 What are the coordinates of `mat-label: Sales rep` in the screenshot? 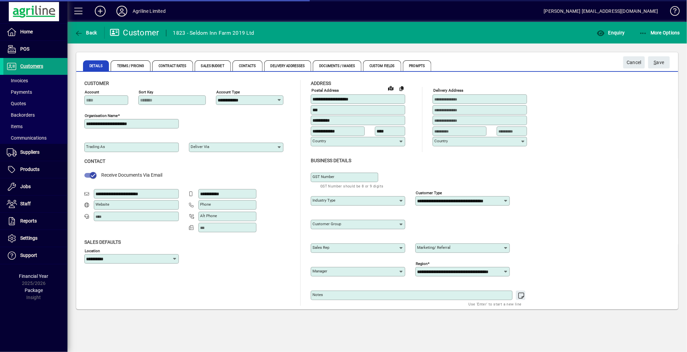 It's located at (321, 248).